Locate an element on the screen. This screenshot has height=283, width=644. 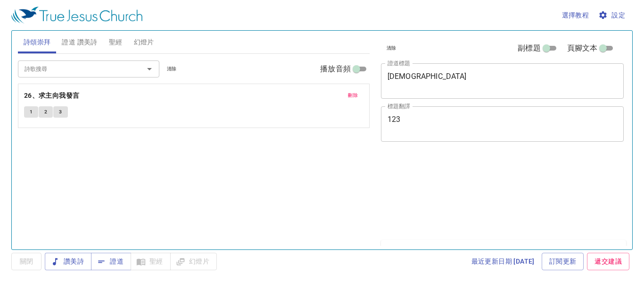
span: 訂閱更新 is located at coordinates (563, 261).